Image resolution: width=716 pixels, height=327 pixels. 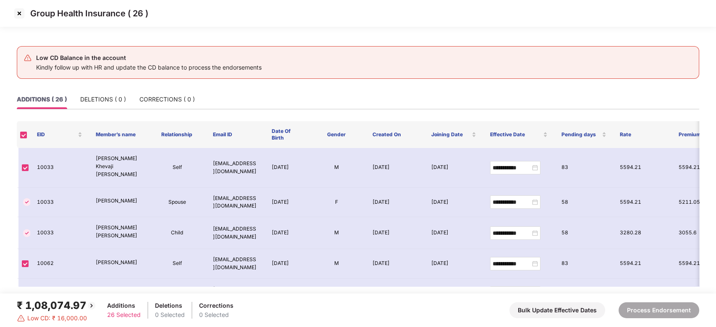 I want to click on span: Low CD: ₹ 16,000.00, so click(x=57, y=319).